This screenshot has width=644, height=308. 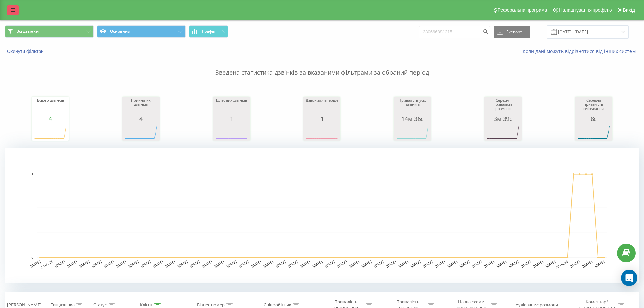 What do you see at coordinates (454, 32) in the screenshot?
I see `input: Пошук за номером` at bounding box center [454, 32].